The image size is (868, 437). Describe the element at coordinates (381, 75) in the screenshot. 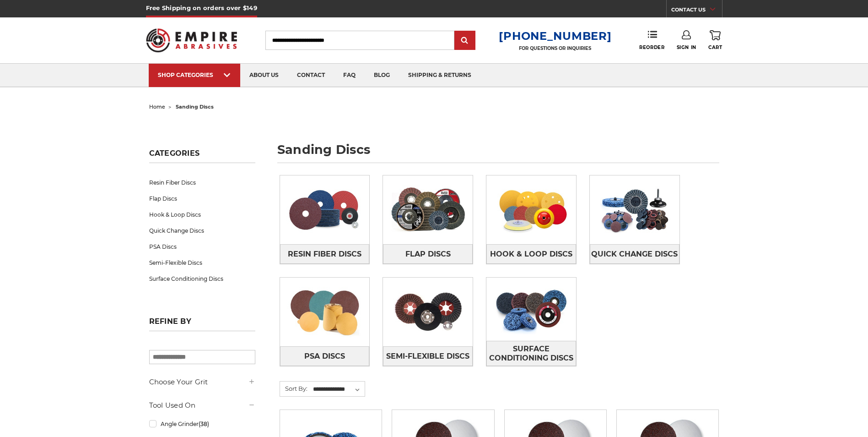

I see `a: blog` at that location.